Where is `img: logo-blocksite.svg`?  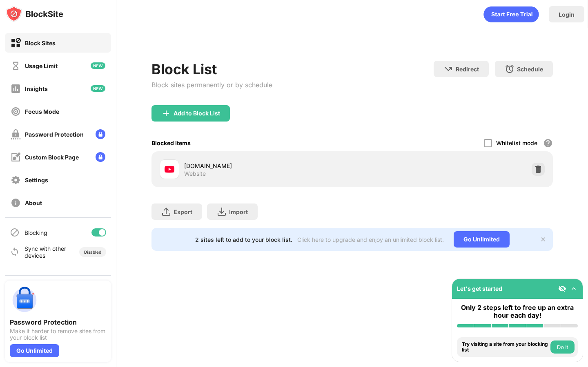 img: logo-blocksite.svg is located at coordinates (34, 14).